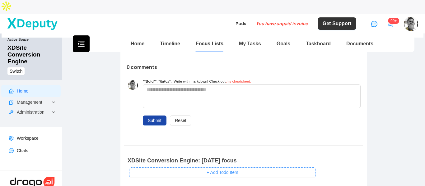 This screenshot has height=186, width=425. What do you see at coordinates (359, 44) in the screenshot?
I see `a: Documents` at bounding box center [359, 44].